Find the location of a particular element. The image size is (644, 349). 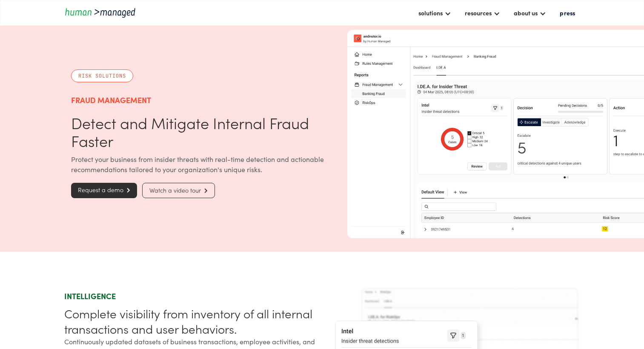

a: home is located at coordinates (102, 12).